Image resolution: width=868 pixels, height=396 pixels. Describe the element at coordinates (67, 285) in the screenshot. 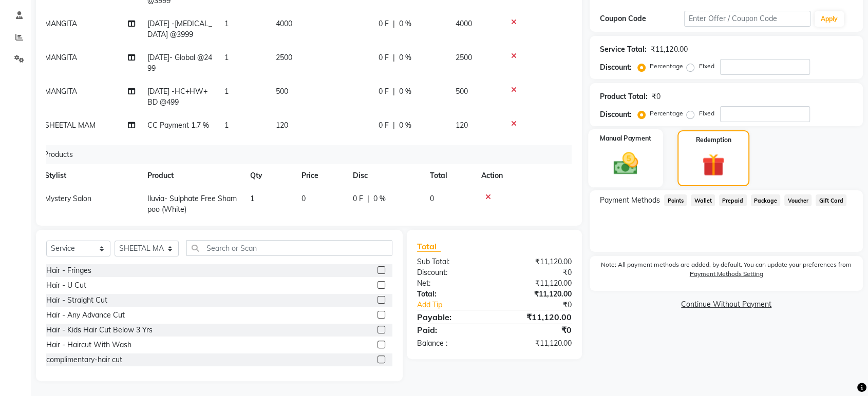

I see `div: Hair - U Cut` at that location.